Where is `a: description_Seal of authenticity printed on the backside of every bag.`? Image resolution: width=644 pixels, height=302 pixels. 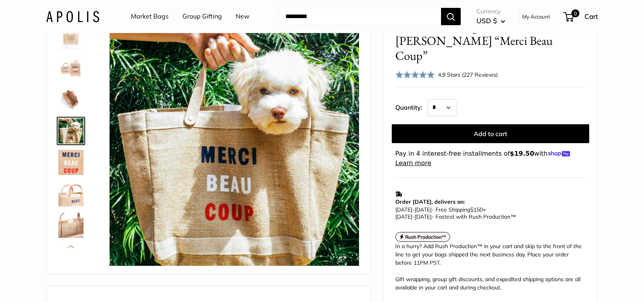
a: description_Seal of authenticity printed on the backside of every bag. is located at coordinates (71, 37).